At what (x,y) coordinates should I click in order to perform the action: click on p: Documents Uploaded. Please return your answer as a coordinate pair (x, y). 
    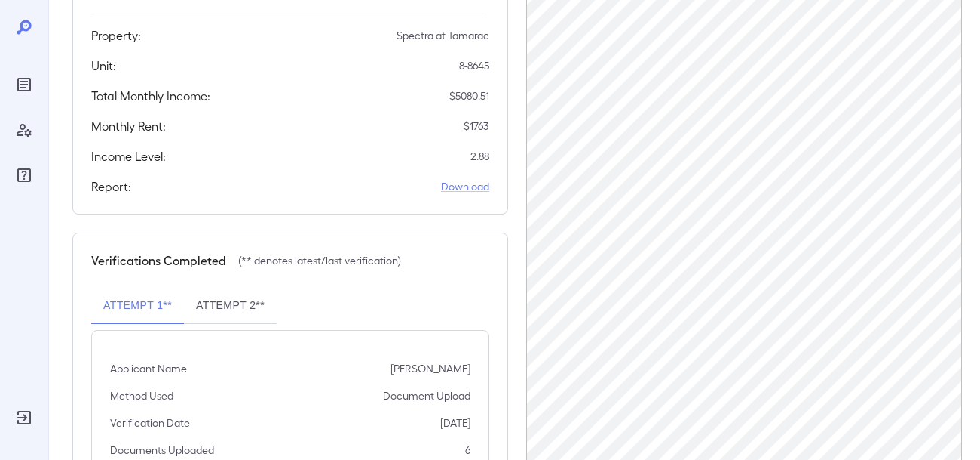
    Looking at the image, I should click on (162, 450).